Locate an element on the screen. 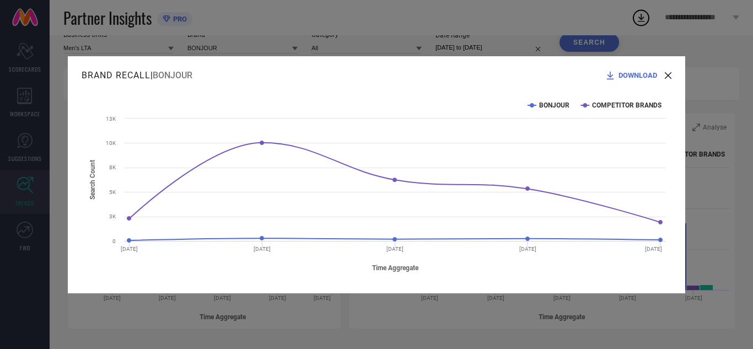  text: BONJOUR is located at coordinates (554, 105).